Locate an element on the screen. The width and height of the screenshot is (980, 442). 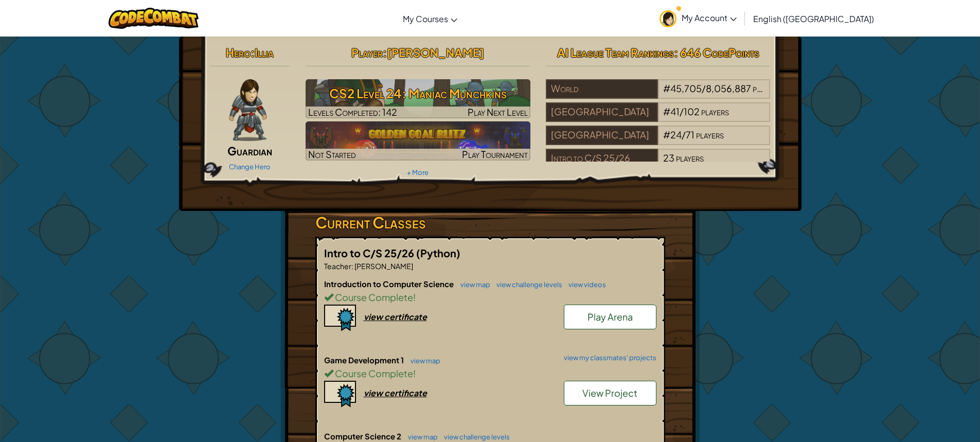
a: Intro to C/S 25/2623players is located at coordinates (658, 164).